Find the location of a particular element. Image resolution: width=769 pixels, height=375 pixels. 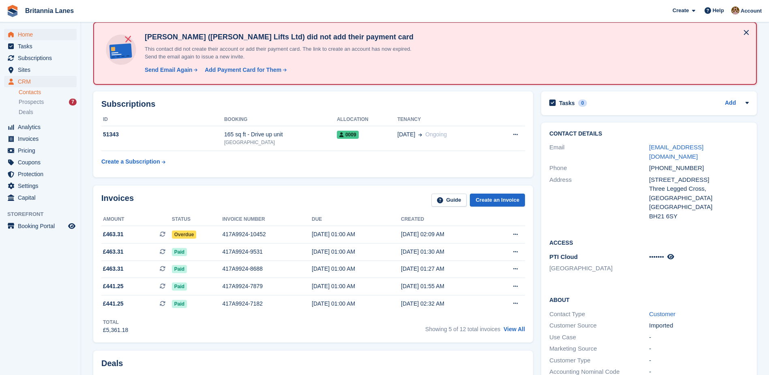

div: 51343 is located at coordinates (163, 134).